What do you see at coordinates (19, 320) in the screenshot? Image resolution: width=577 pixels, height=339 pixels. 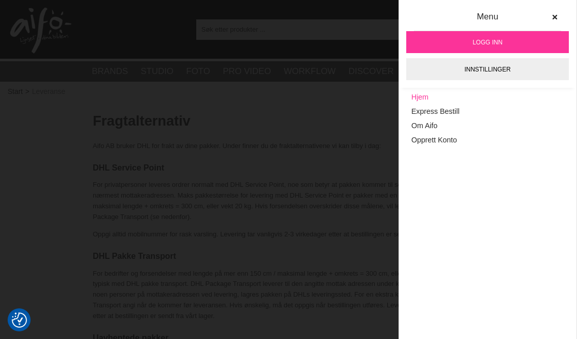 I see `button: Samtykkepreferanser` at bounding box center [19, 320].